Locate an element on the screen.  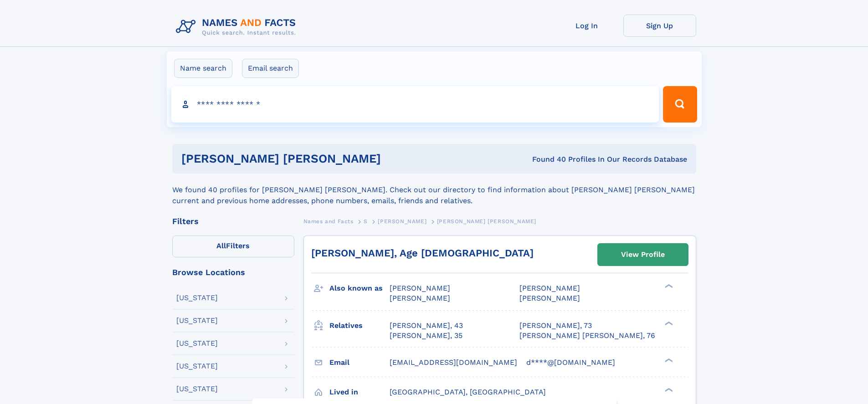
h3: Lived in is located at coordinates (360, 391).